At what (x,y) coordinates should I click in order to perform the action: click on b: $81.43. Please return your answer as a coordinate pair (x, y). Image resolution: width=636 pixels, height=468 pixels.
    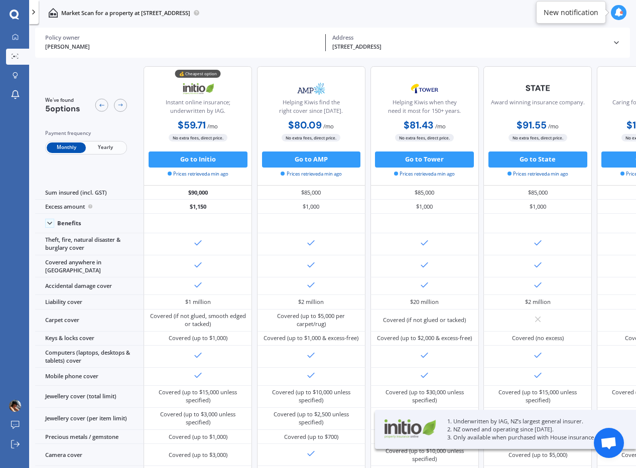
    Looking at the image, I should click on (419, 125).